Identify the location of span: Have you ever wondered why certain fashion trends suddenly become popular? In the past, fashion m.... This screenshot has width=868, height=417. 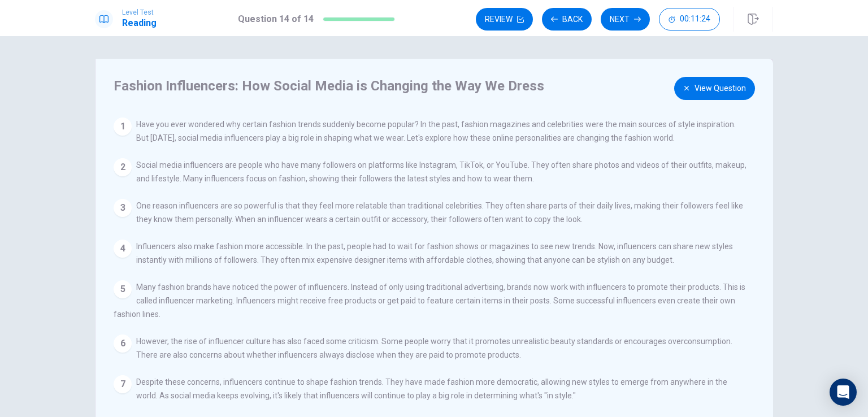
(436, 132).